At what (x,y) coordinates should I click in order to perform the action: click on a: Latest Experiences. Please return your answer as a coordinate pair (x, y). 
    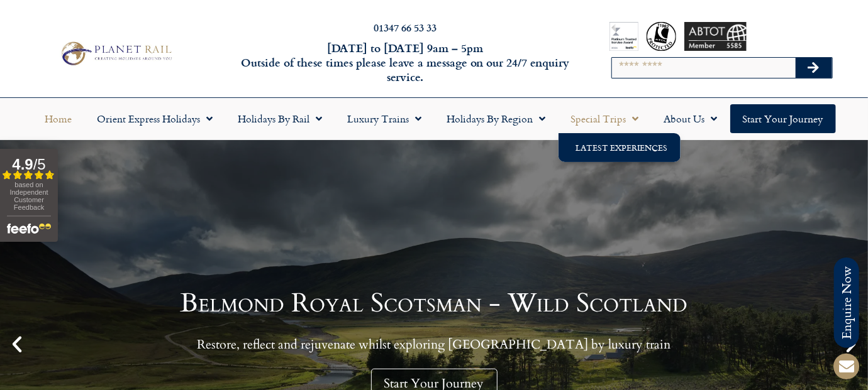
    Looking at the image, I should click on (620, 148).